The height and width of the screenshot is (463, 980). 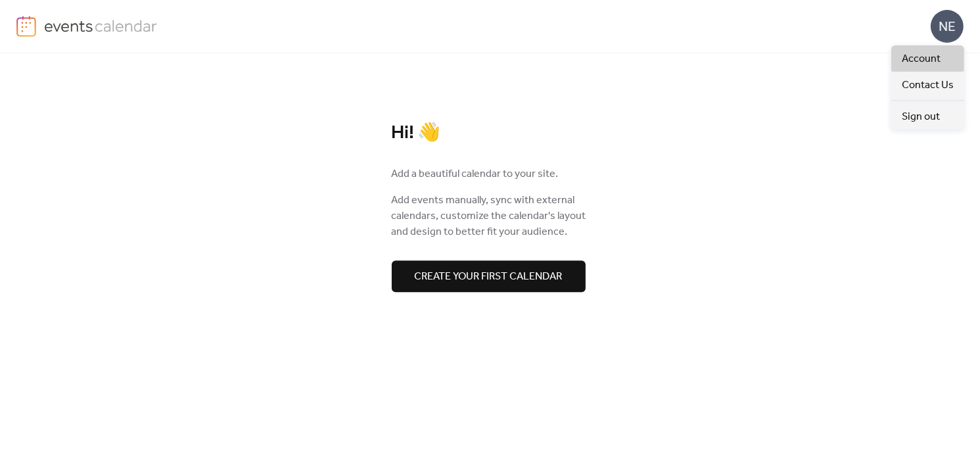 I want to click on span: Add events manually, sync with external calendars, customize the calendar's layout and design to ..., so click(x=491, y=217).